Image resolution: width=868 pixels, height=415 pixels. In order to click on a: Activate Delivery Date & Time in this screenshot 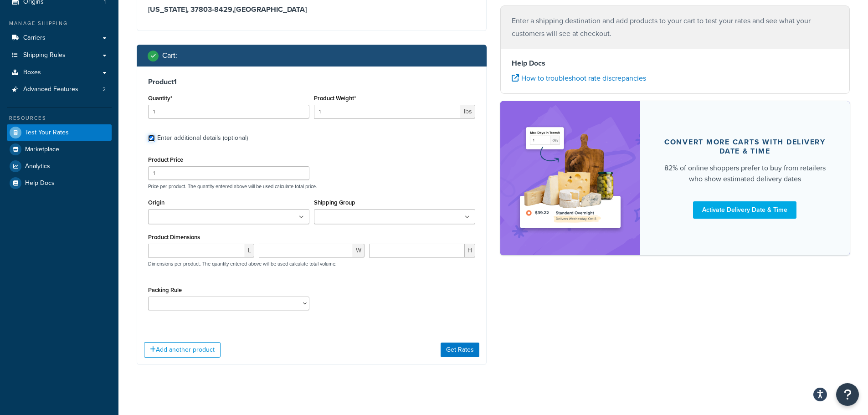, I will do `click(745, 210)`.